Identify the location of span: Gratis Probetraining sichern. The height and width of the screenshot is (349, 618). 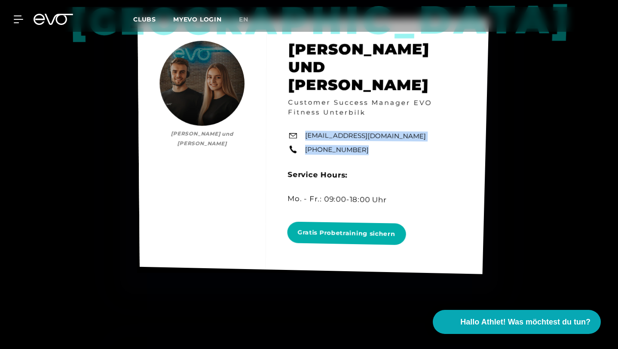
(346, 233).